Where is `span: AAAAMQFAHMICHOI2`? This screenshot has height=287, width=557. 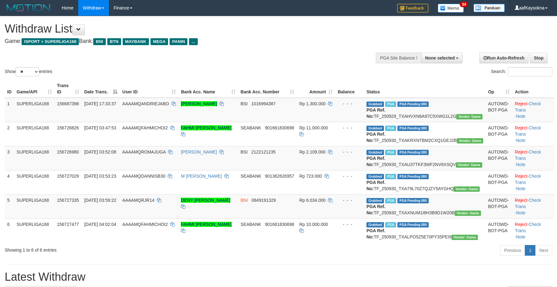 span: AAAAMQFAHMICHOI2 is located at coordinates (145, 128).